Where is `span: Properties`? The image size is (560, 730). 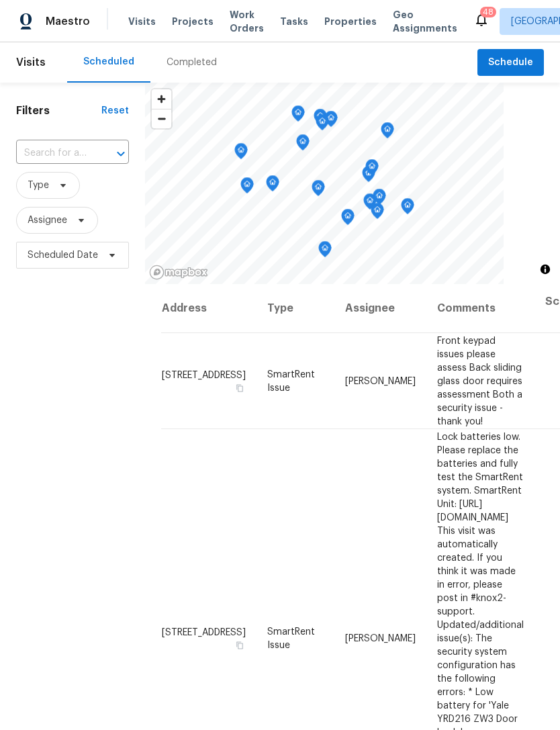 span: Properties is located at coordinates (350, 21).